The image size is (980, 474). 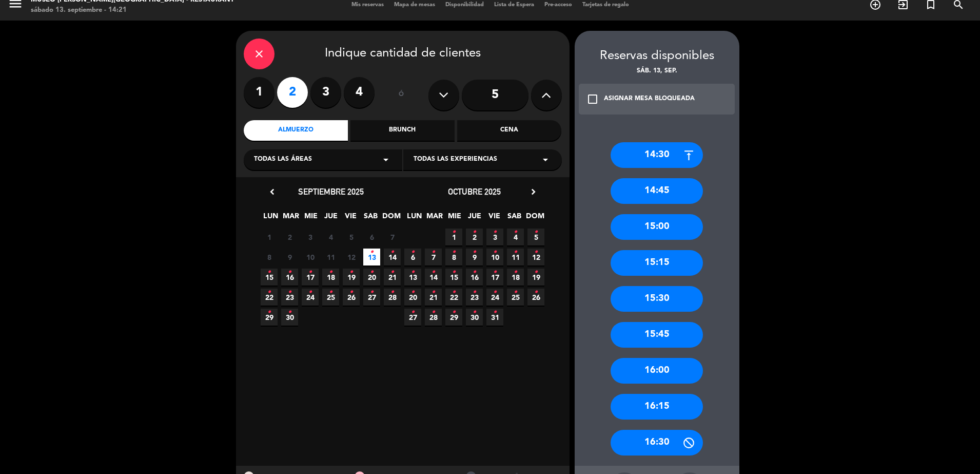 What do you see at coordinates (372, 257) in the screenshot?
I see `span: 13` at bounding box center [372, 257].